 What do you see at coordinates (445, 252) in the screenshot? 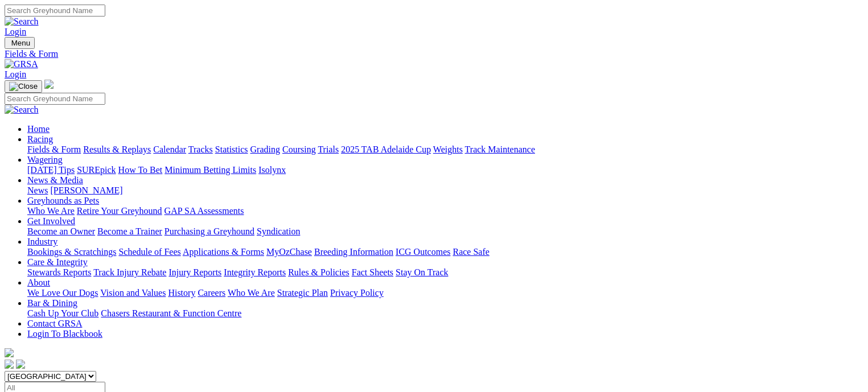
I see `div: Industry` at bounding box center [445, 252].